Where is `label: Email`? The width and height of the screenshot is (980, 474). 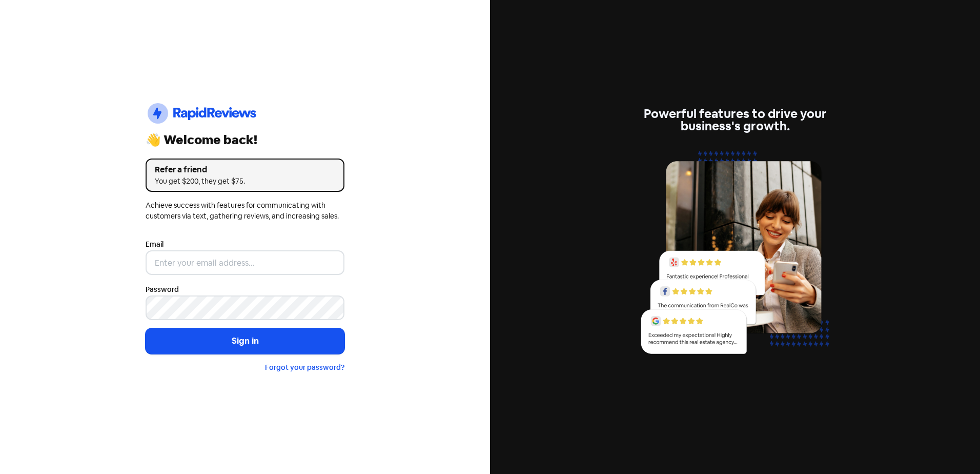
label: Email is located at coordinates (154, 244).